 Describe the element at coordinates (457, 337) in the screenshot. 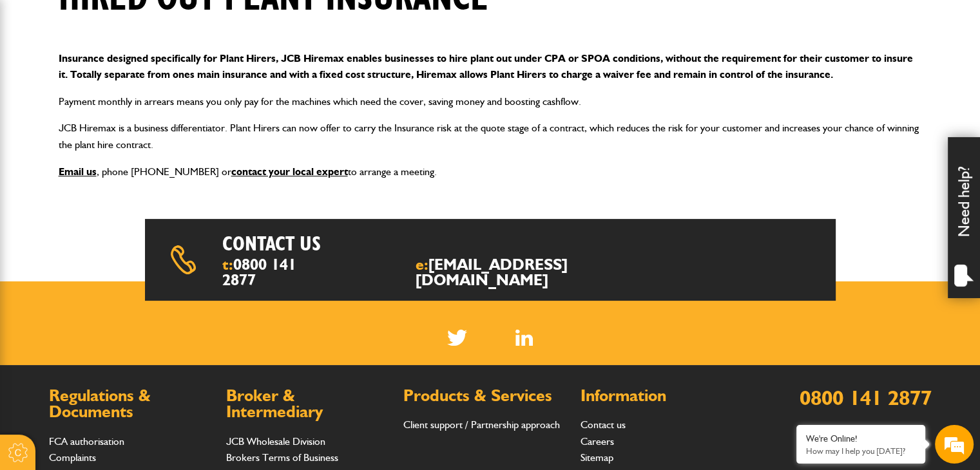

I see `img: Twitter` at that location.